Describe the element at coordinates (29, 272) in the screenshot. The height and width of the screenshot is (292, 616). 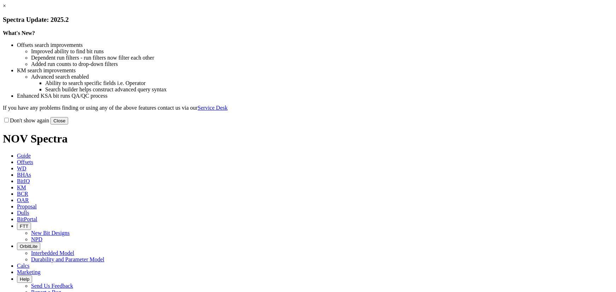
I see `span: Marketing` at that location.